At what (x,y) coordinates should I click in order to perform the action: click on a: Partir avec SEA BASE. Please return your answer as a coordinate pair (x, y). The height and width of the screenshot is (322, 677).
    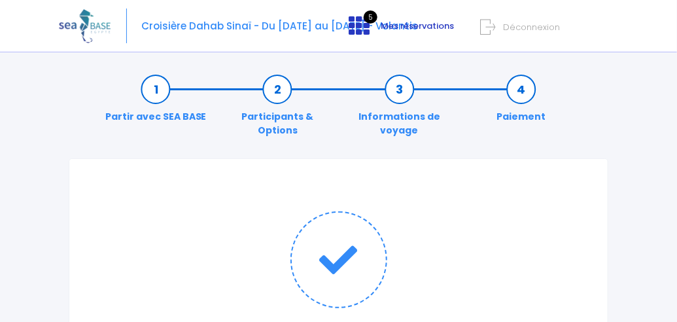
    Looking at the image, I should click on (156, 103).